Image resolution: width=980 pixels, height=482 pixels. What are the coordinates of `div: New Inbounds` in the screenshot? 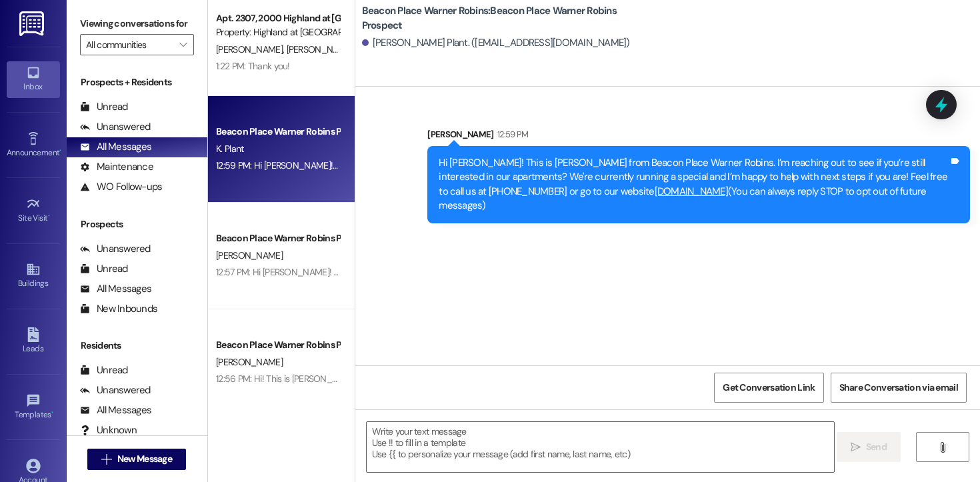 It's located at (119, 309).